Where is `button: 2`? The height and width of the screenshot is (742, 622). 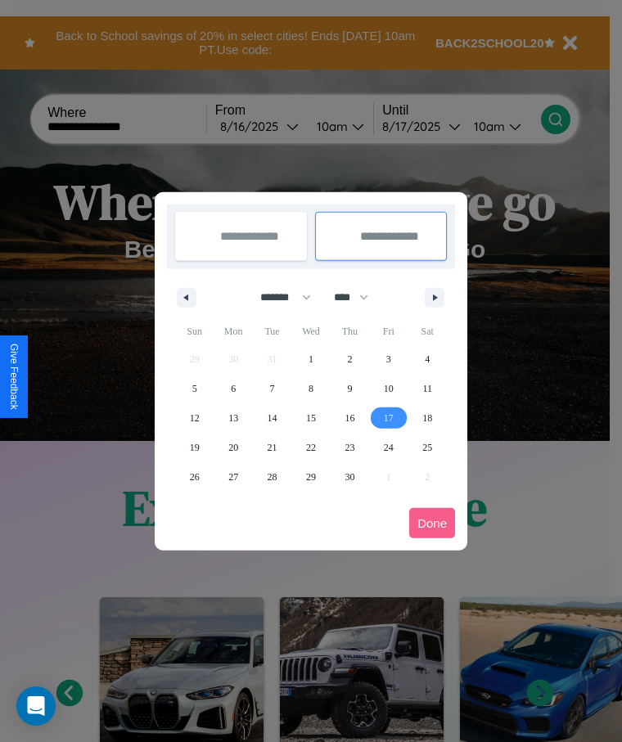
button: 2 is located at coordinates (349, 359).